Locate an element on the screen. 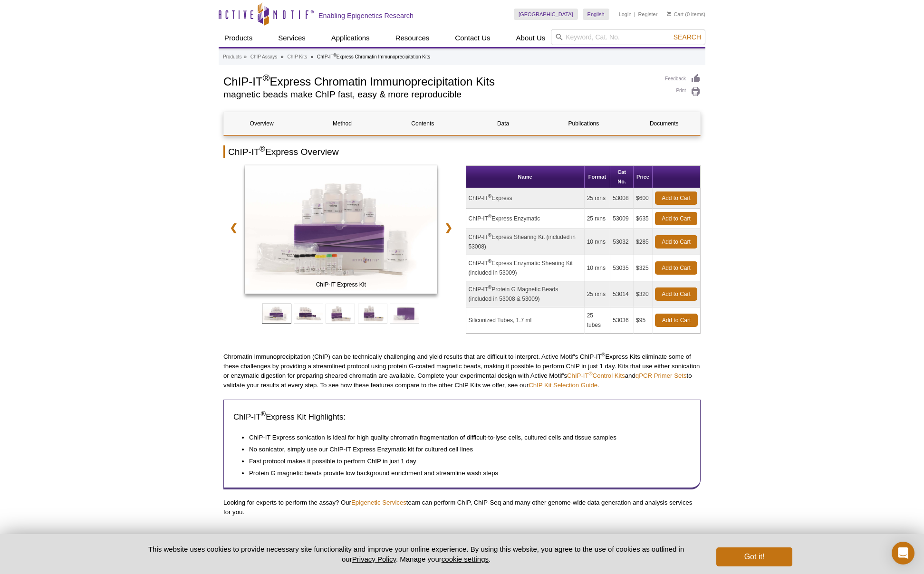 The height and width of the screenshot is (574, 924). button: cookie settings is located at coordinates (465, 559).